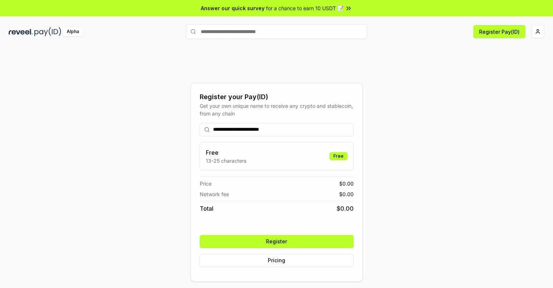 The image size is (553, 288). What do you see at coordinates (277, 110) in the screenshot?
I see `div: Get your own unique name to receive any crypto and stablecoin, from any chain` at bounding box center [277, 110].